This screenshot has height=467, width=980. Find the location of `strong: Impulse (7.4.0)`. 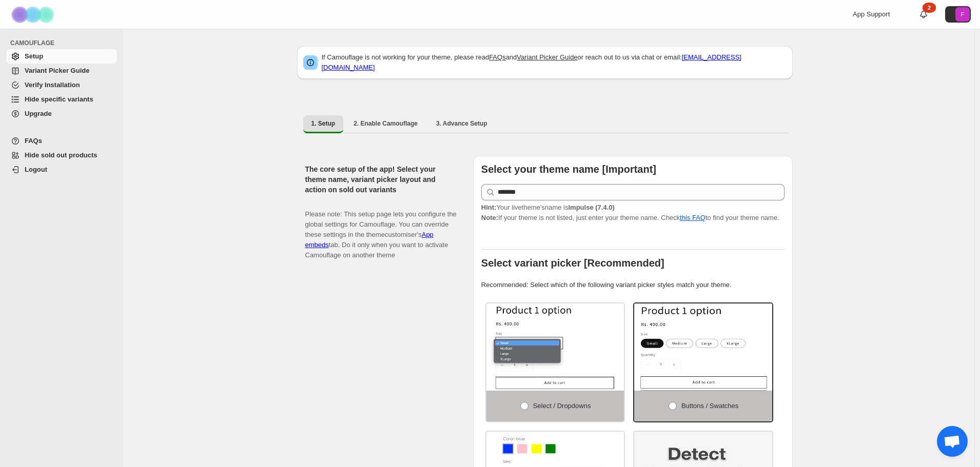

strong: Impulse (7.4.0) is located at coordinates (591, 207).